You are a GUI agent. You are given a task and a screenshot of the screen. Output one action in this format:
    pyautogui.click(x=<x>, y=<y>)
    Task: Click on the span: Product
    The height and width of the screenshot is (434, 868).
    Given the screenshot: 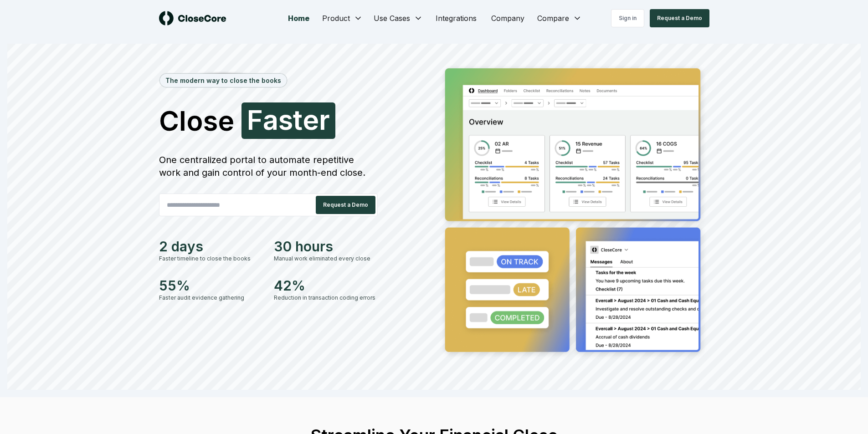 What is the action you would take?
    pyautogui.click(x=336, y=18)
    